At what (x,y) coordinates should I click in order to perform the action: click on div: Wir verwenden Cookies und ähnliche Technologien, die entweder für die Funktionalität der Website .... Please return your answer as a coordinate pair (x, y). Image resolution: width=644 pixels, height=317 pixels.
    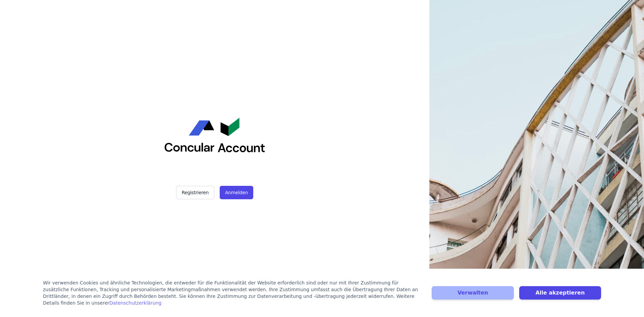
    Looking at the image, I should click on (233, 293).